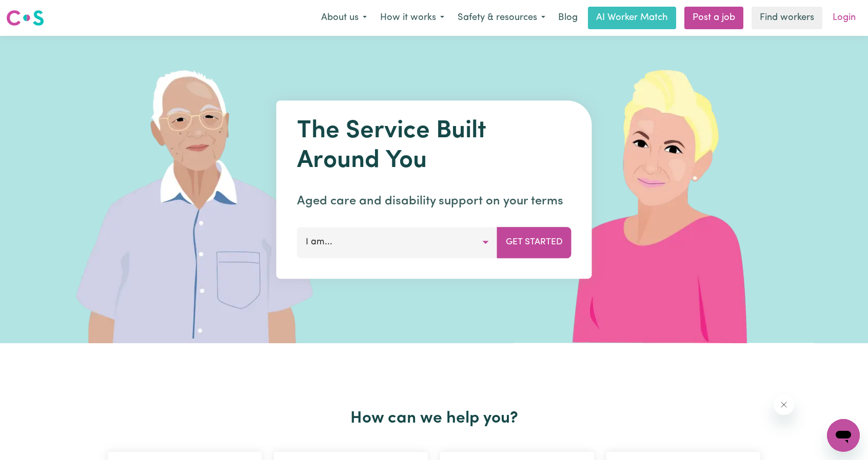 This screenshot has height=460, width=868. I want to click on a: AI Worker Match, so click(632, 18).